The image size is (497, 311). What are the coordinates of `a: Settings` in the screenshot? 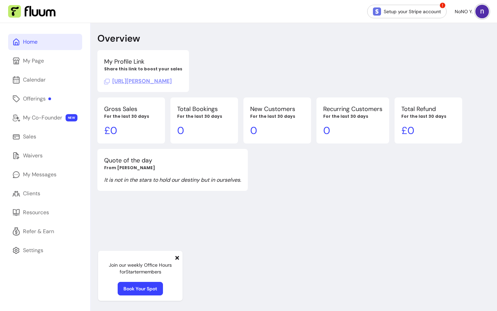 It's located at (45, 250).